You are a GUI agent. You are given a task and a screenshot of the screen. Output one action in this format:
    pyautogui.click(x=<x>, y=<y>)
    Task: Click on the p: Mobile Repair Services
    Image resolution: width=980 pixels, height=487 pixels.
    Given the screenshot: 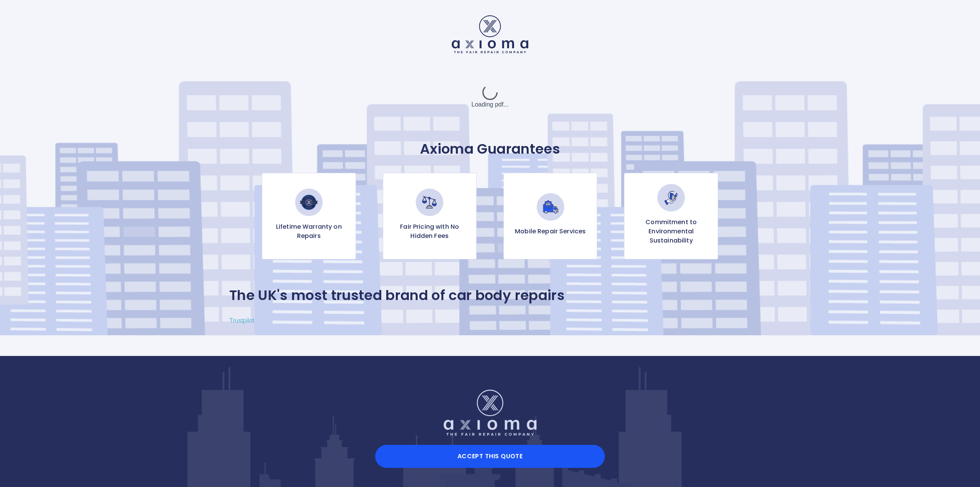 What is the action you would take?
    pyautogui.click(x=550, y=231)
    